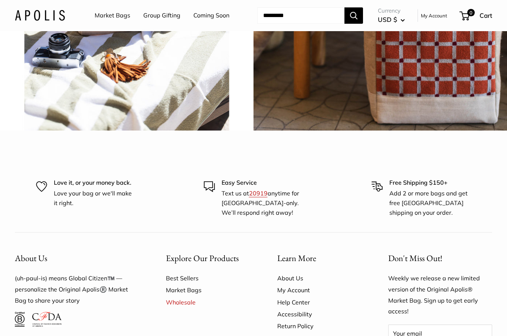  I want to click on p: Love it, or your money back., so click(95, 183).